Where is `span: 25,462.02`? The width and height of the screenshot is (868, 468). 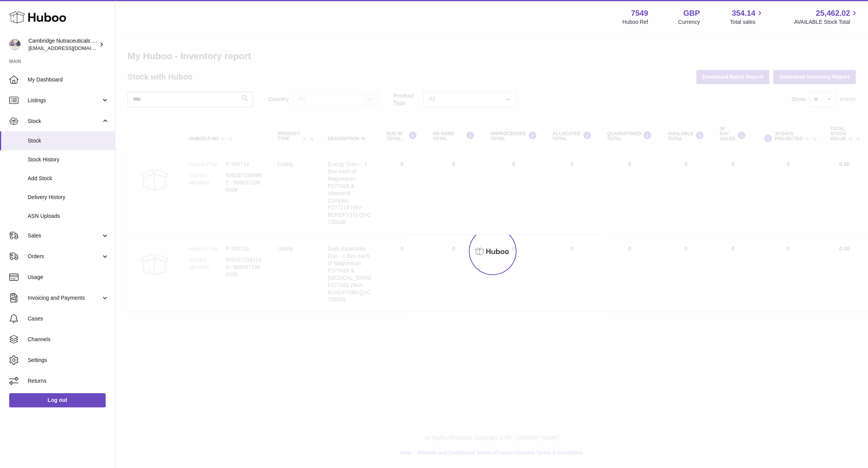
span: 25,462.02 is located at coordinates (833, 13).